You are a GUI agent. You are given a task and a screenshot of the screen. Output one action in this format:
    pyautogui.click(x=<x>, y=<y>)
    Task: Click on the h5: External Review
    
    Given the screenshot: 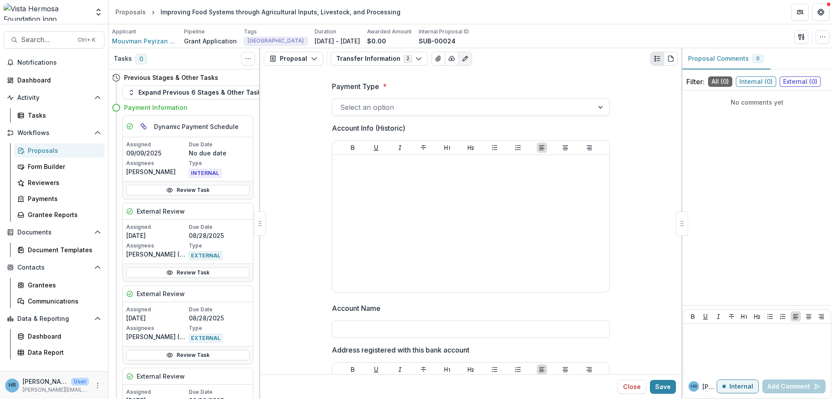 What is the action you would take?
    pyautogui.click(x=161, y=211)
    